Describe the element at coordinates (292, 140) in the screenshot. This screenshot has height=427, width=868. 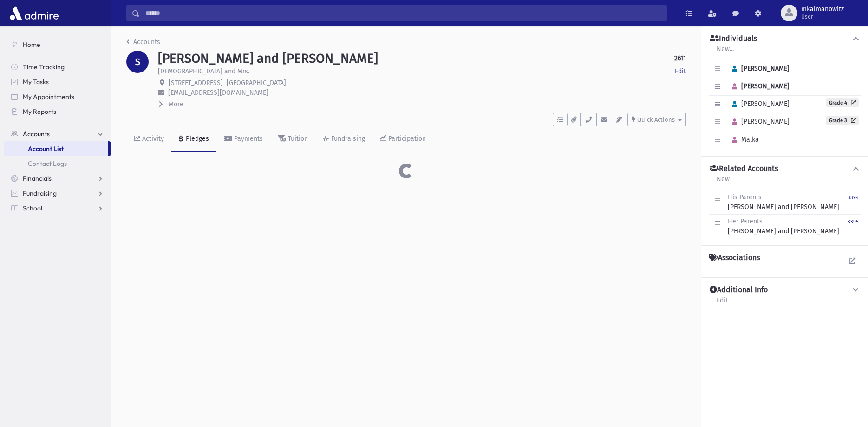
I see `a: Tuition` at that location.